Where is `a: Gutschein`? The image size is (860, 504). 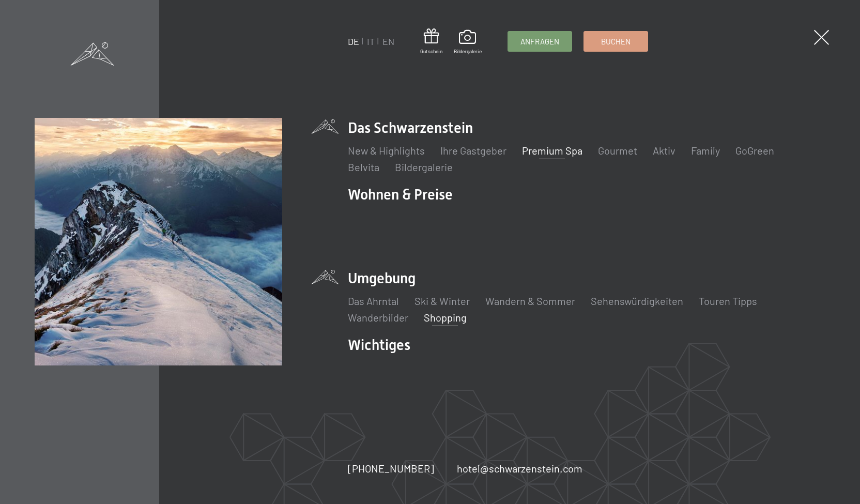 a: Gutschein is located at coordinates (431, 41).